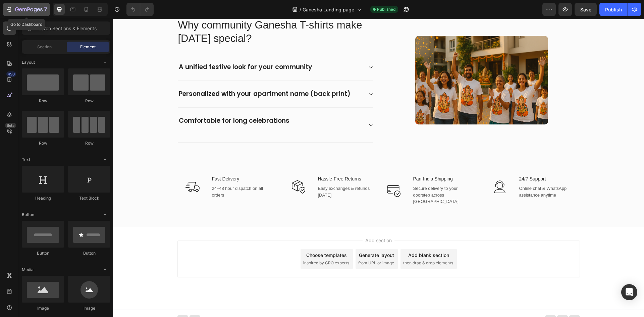 This screenshot has width=644, height=317. I want to click on p: Comfortable for long celebrations, so click(121, 102).